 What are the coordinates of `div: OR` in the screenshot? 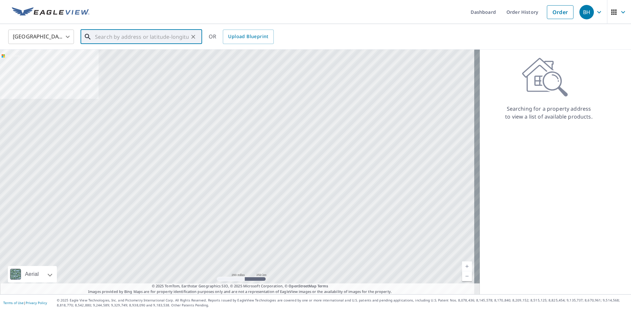 It's located at (241, 37).